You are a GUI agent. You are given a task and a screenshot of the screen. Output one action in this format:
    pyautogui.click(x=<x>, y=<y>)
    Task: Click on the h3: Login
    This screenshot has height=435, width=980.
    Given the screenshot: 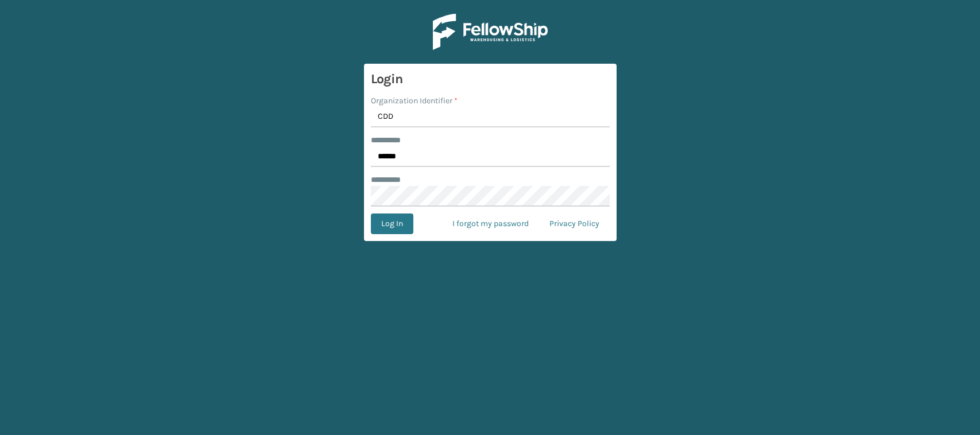 What is the action you would take?
    pyautogui.click(x=490, y=79)
    